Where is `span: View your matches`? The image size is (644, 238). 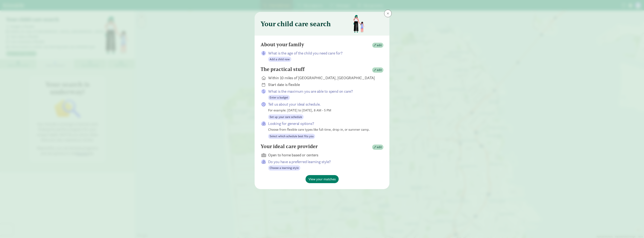
span: View your matches is located at coordinates (322, 179).